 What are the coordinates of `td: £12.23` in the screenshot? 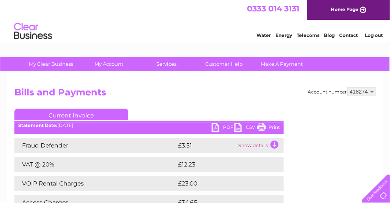 It's located at (222, 164).